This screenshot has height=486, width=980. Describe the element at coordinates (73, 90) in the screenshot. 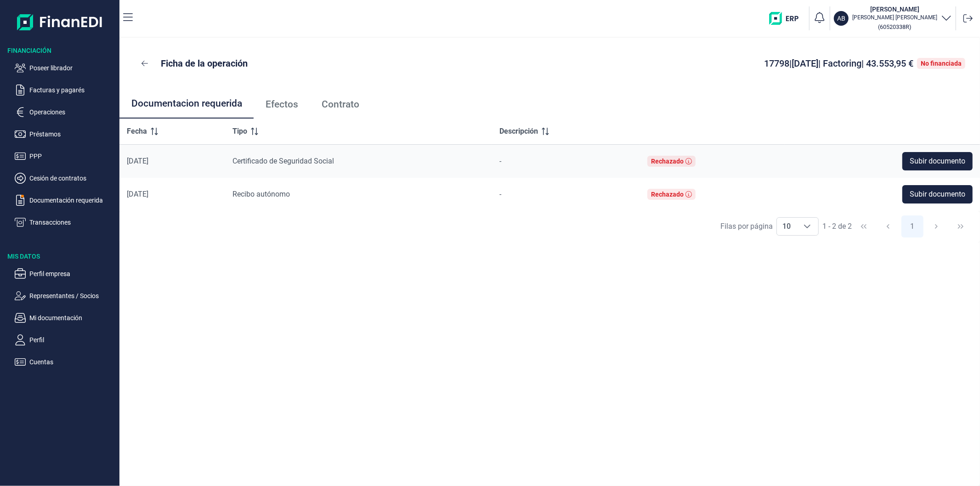

I see `p: Facturas y pagarés` at that location.